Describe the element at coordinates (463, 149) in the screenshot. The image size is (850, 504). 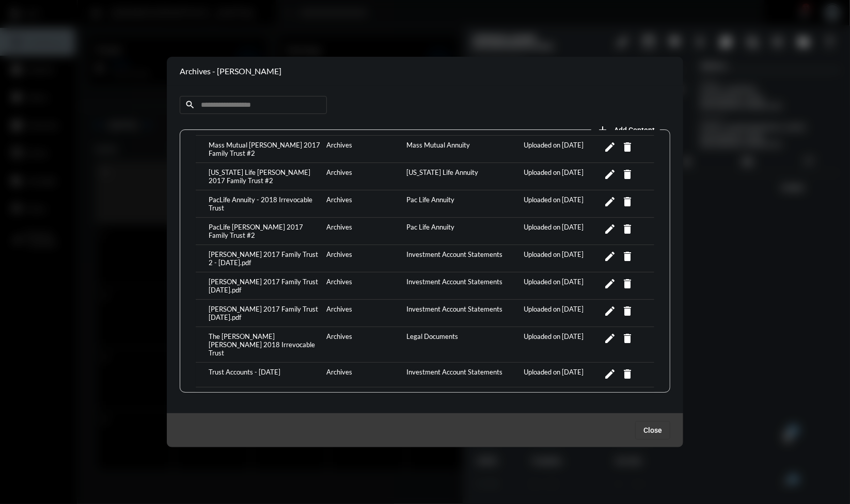
I see `div: Mass Mutual Annuity` at that location.